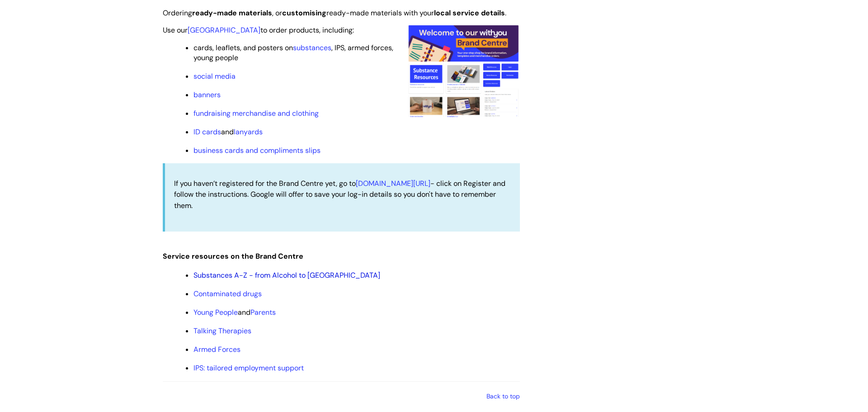 The image size is (868, 412). What do you see at coordinates (340, 194) in the screenshot?
I see `span: If you haven’t registered for the Brand Centre yet, go to - click on Register and follow the inst...` at bounding box center [340, 194].